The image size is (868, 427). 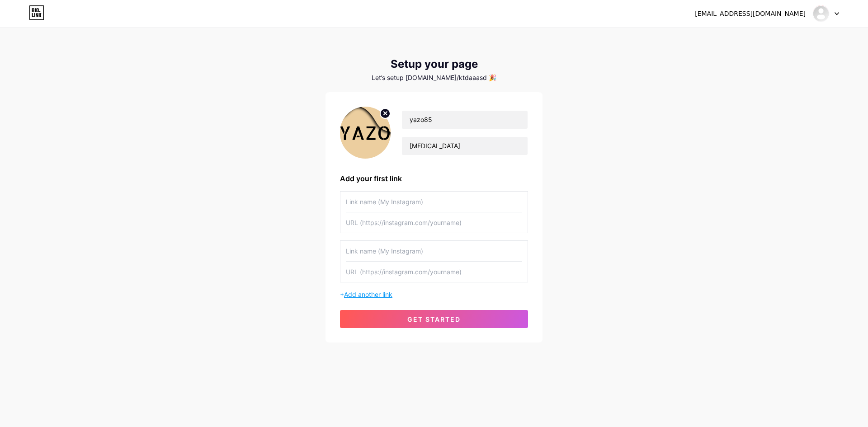 What do you see at coordinates (365, 133) in the screenshot?
I see `img: profile pic` at bounding box center [365, 133].